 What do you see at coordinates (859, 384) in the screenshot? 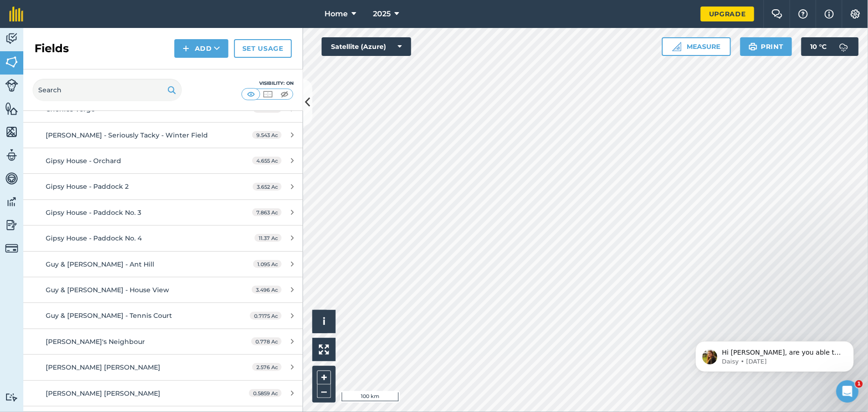
I see `span: 1` at bounding box center [859, 384].